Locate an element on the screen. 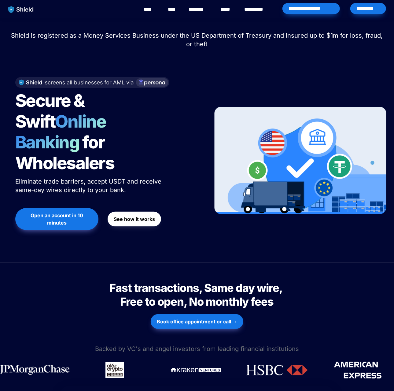 The width and height of the screenshot is (394, 391). button: Book office appointment or call → is located at coordinates (197, 322).